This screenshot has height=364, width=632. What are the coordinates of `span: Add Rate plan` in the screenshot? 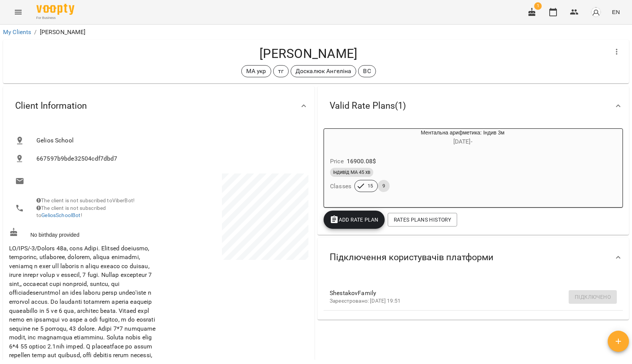 It's located at (354, 220).